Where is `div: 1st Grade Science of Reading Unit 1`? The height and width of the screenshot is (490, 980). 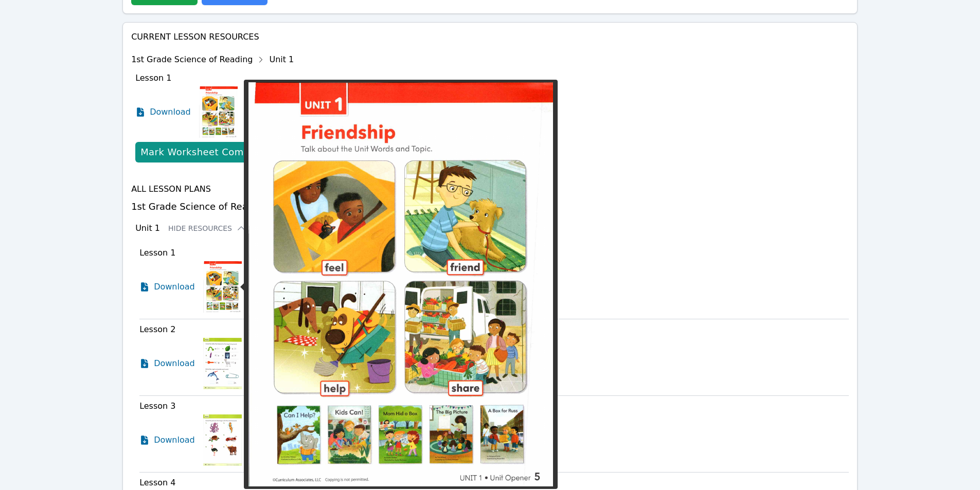
div: 1st Grade Science of Reading Unit 1 is located at coordinates (212, 60).